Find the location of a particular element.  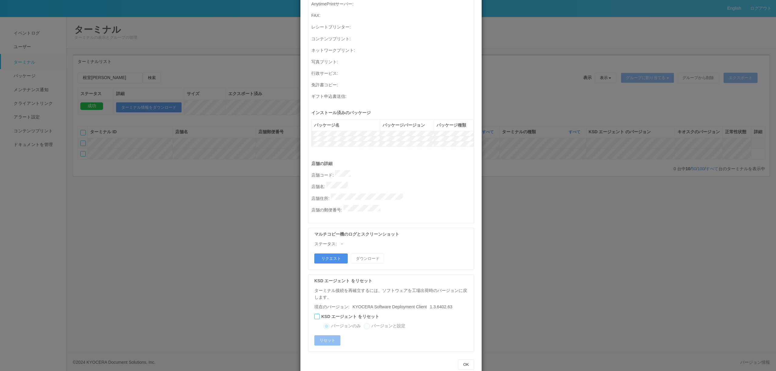

p: ターミナル接続を再確立するには、ソフトウェアを工場出荷時のバージョンに戻します。 is located at coordinates (393, 294).